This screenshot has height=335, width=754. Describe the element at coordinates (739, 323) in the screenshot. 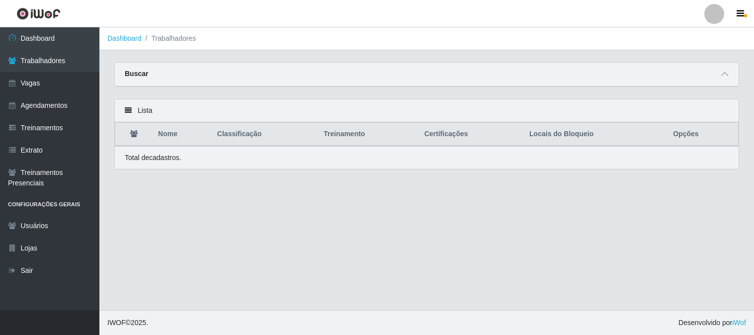

I see `a: iWof` at that location.